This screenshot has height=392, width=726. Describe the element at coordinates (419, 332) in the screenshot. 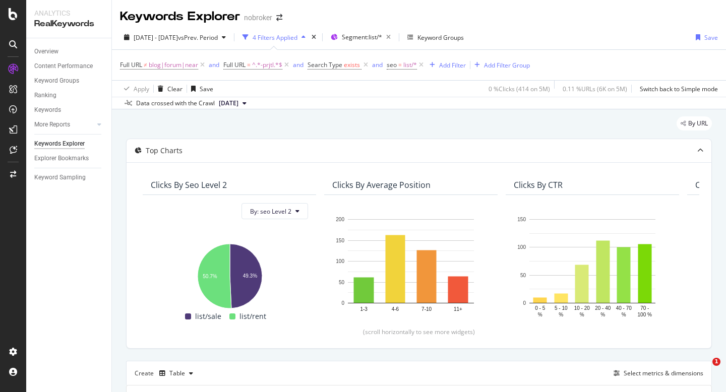

I see `div: (scroll horizontally to see more widgets)` at that location.